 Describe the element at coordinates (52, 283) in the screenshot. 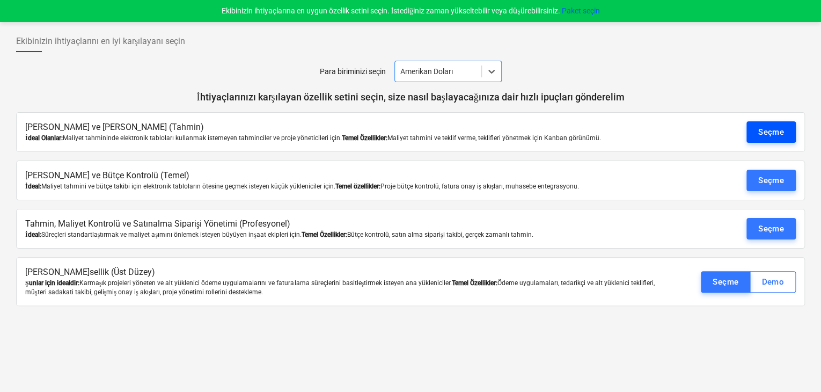

I see `font: Şunlar için idealdir:` at that location.